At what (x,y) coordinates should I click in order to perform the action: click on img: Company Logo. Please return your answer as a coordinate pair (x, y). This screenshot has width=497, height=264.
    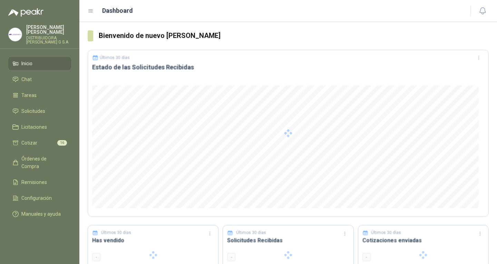
    Looking at the image, I should click on (15, 35).